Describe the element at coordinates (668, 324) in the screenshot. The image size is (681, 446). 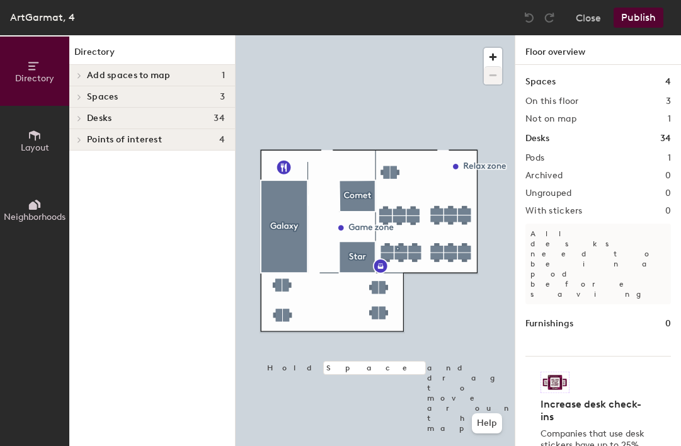
I see `h1: 0` at that location.